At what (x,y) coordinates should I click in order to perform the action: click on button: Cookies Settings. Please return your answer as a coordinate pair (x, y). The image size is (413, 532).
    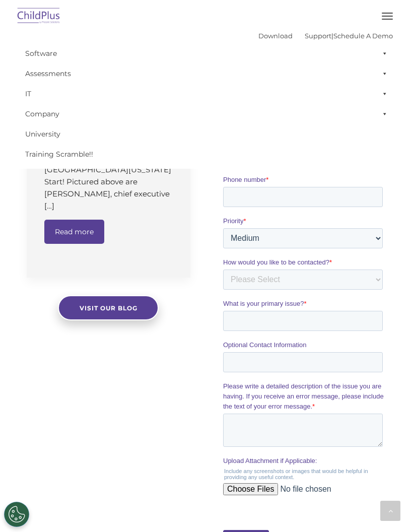
    Looking at the image, I should click on (17, 514).